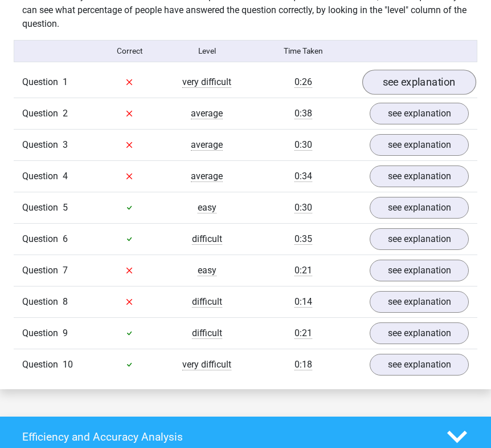 This screenshot has height=448, width=491. Describe the element at coordinates (129, 51) in the screenshot. I see `div: Correct` at that location.